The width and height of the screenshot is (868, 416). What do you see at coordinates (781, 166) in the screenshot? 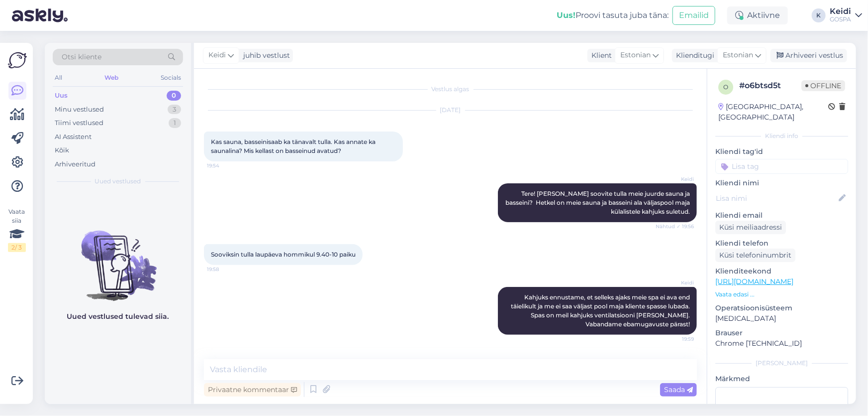
I see `input: Lisa tag` at bounding box center [781, 166].